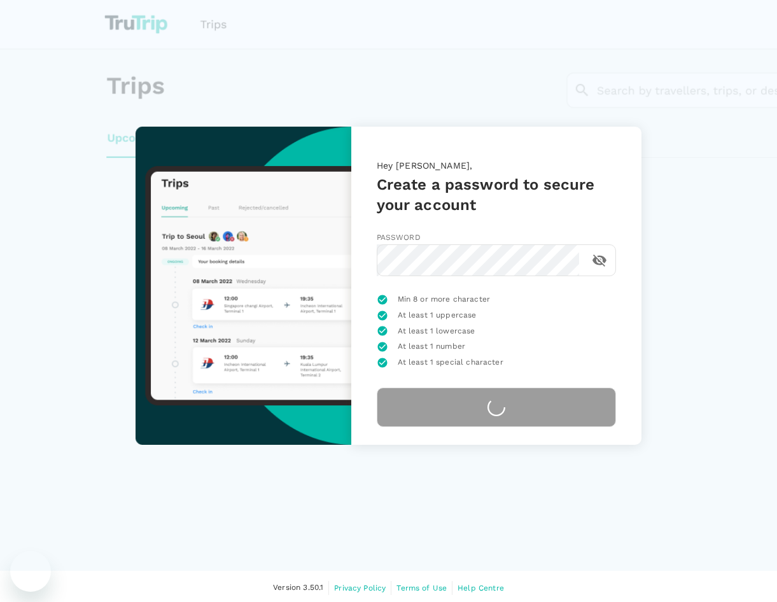 Image resolution: width=777 pixels, height=602 pixels. What do you see at coordinates (243, 286) in the screenshot?
I see `img: trutrip-set-password` at bounding box center [243, 286].